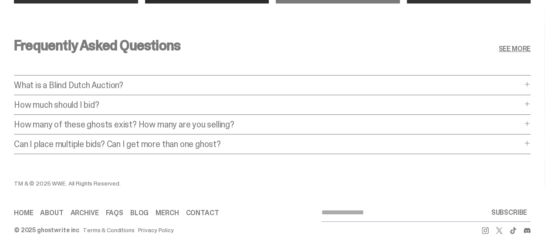 The width and height of the screenshot is (551, 244). I want to click on a: Home, so click(24, 213).